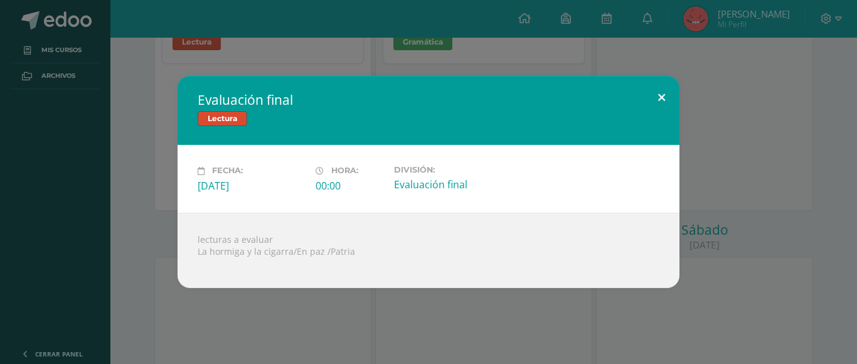  What do you see at coordinates (429, 100) in the screenshot?
I see `h2: Evaluación final` at bounding box center [429, 100].